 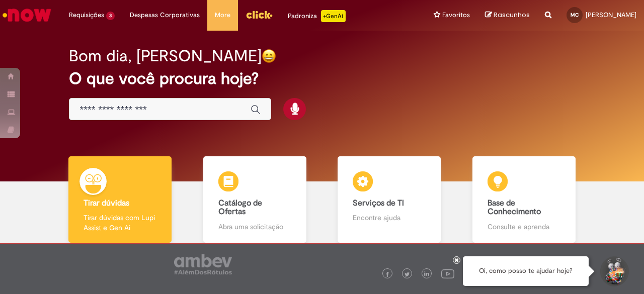 What do you see at coordinates (119, 223) in the screenshot?
I see `p: Tirar dúvidas com Lupi Assist e Gen Ai` at bounding box center [119, 223].